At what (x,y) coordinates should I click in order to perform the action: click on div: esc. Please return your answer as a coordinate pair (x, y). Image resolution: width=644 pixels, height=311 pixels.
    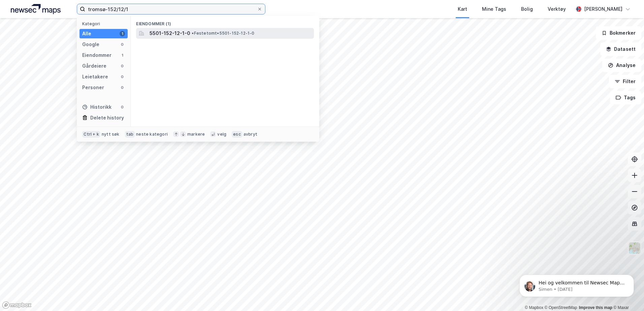
    Looking at the image, I should click on (237, 134).